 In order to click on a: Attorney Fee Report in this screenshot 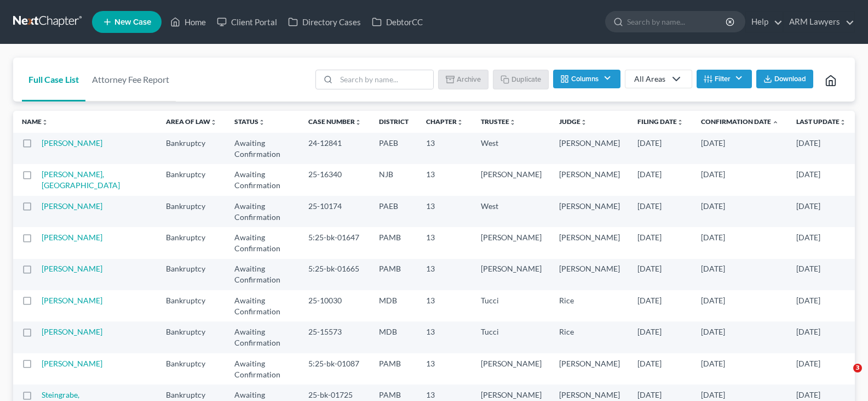, I will do `click(130, 80)`.